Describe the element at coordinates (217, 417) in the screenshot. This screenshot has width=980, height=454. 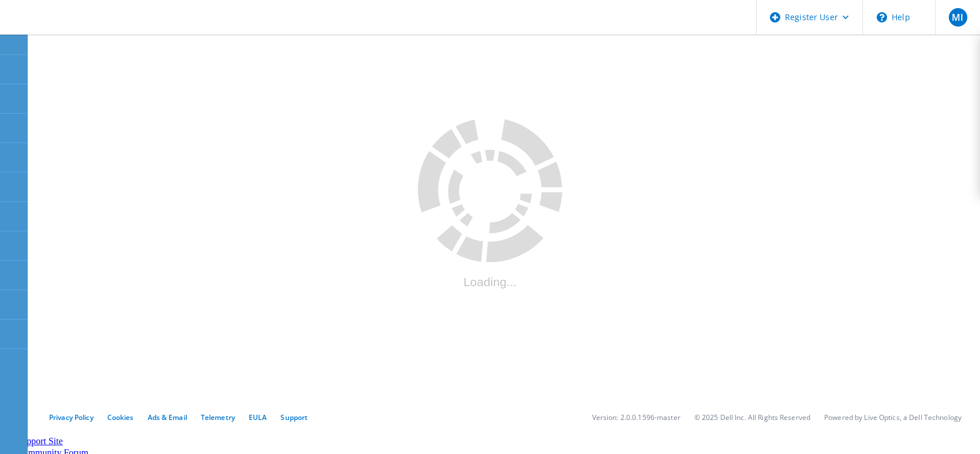
I see `a: Telemetry` at that location.